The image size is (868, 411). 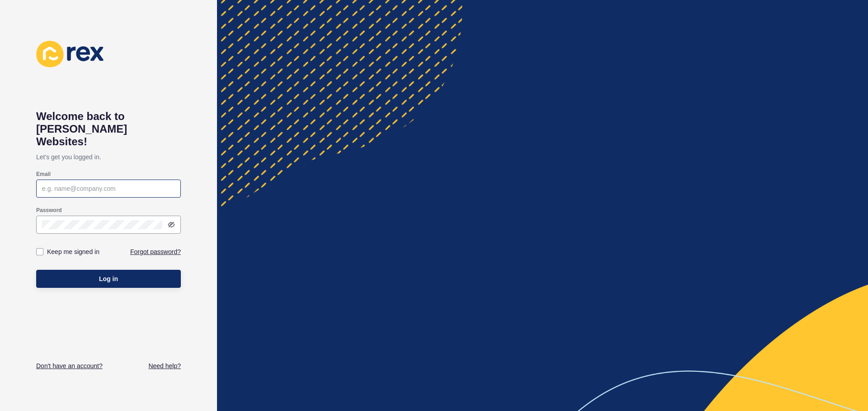 I want to click on button: Log in, so click(x=108, y=279).